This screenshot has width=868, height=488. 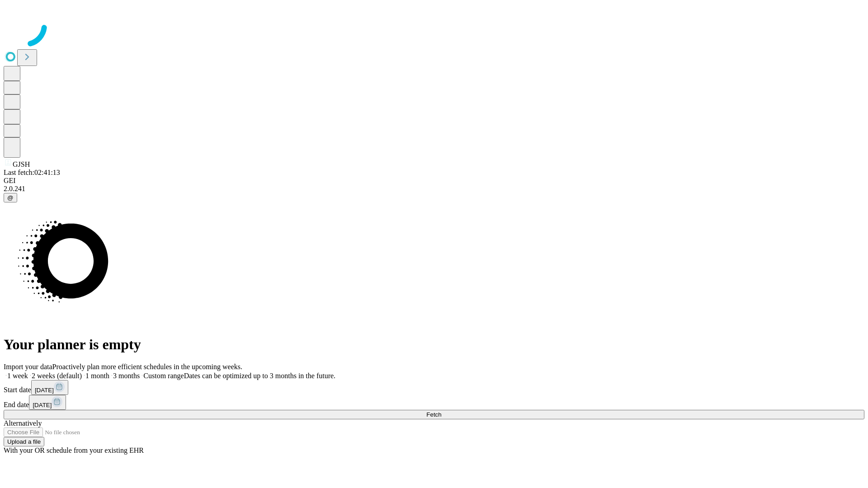 I want to click on div: Start date, so click(x=434, y=388).